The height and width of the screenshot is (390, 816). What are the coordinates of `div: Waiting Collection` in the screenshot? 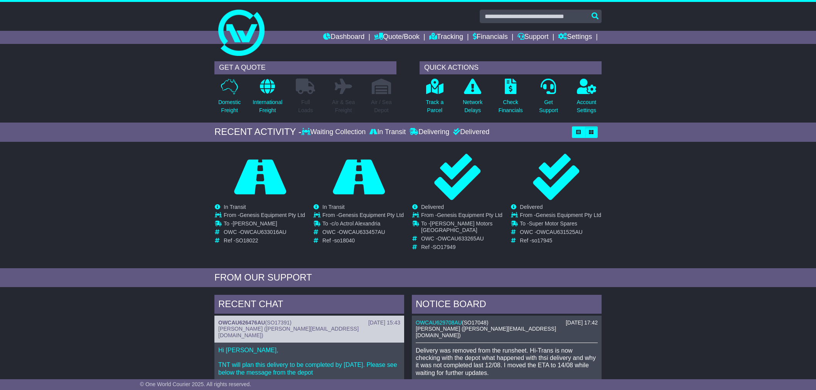 It's located at (334, 132).